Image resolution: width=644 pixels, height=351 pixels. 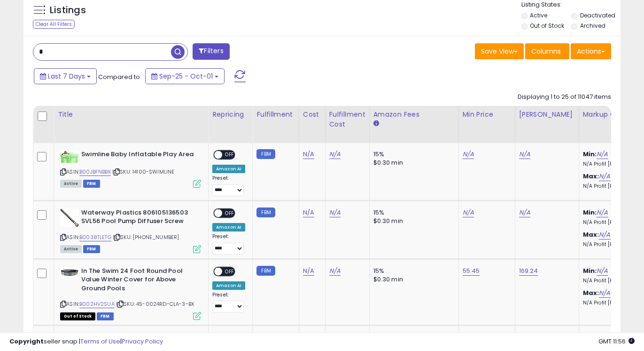 I want to click on small: Amazon Fees., so click(x=376, y=124).